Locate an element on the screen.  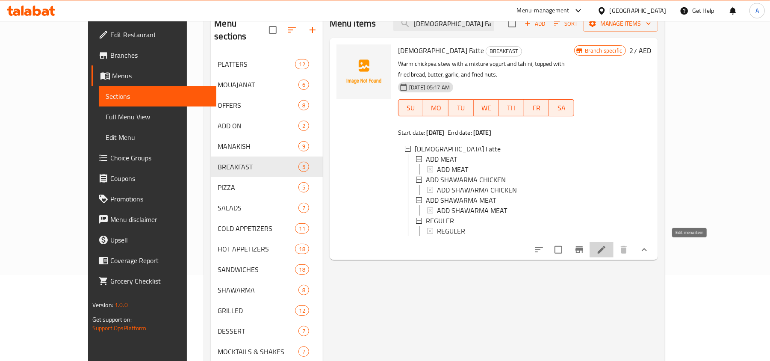
span: Sort is located at coordinates (566, 24).